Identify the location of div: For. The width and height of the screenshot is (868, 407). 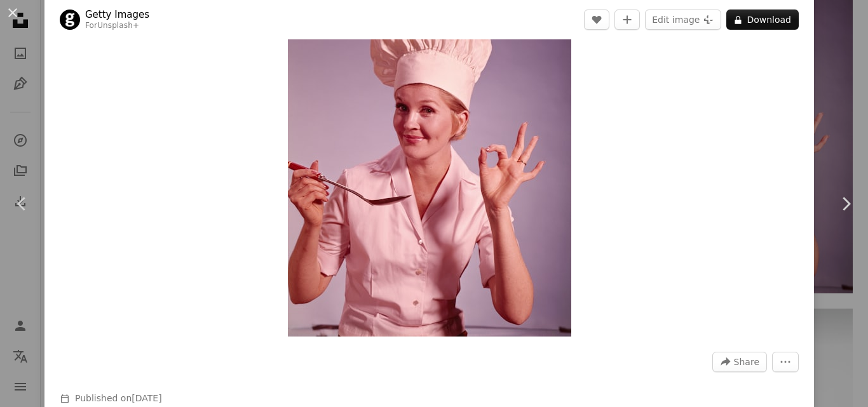
(117, 26).